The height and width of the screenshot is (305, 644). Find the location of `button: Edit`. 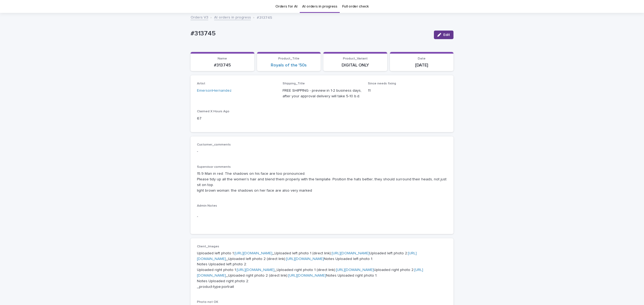

button: Edit is located at coordinates (444, 35).